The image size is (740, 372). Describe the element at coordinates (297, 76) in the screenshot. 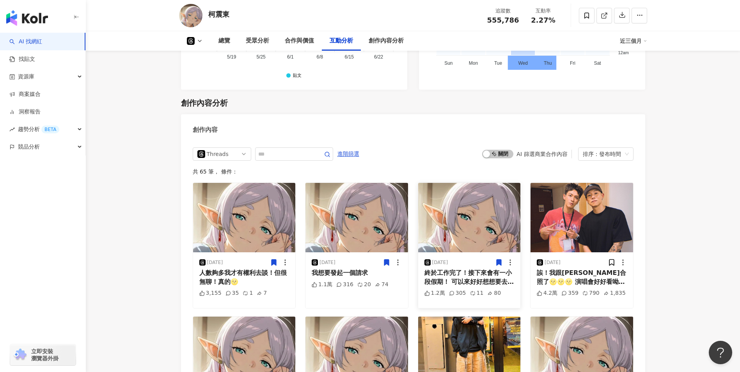

I see `div: 貼文` at that location.